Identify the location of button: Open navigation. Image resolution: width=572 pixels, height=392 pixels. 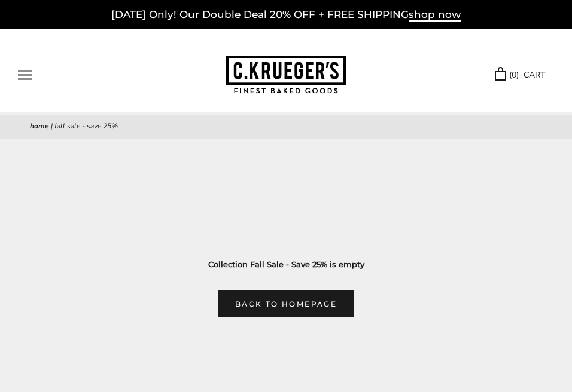
(25, 75).